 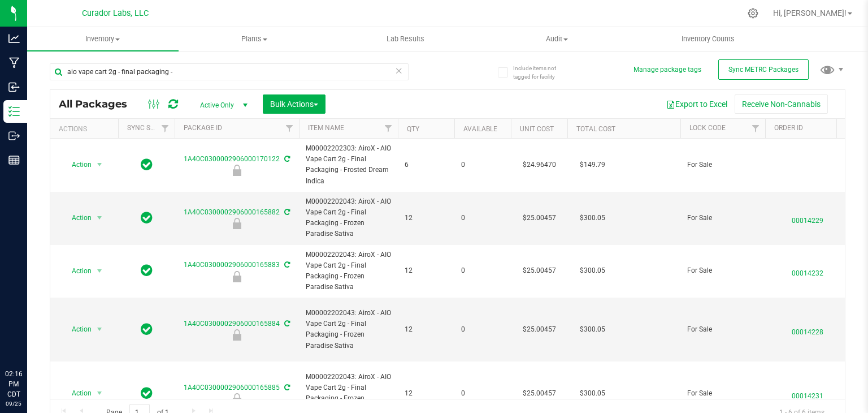 I want to click on a: Audit, so click(x=557, y=39).